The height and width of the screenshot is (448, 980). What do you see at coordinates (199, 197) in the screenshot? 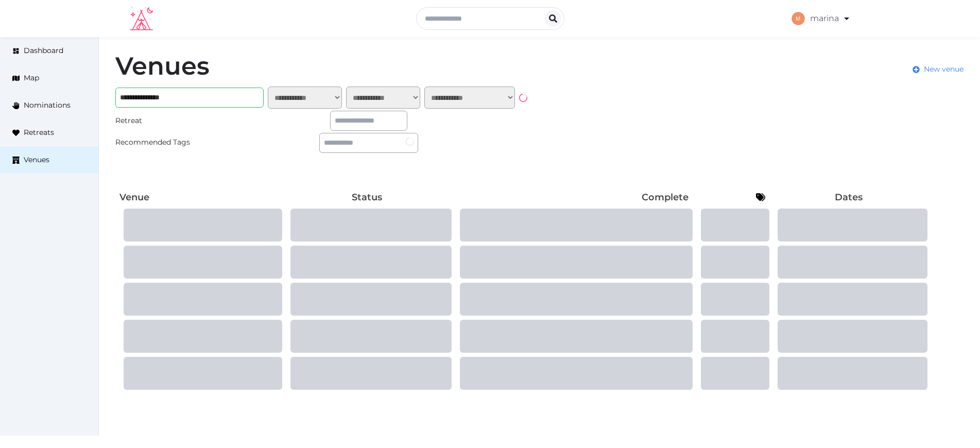
I see `th: Venue` at bounding box center [199, 197].